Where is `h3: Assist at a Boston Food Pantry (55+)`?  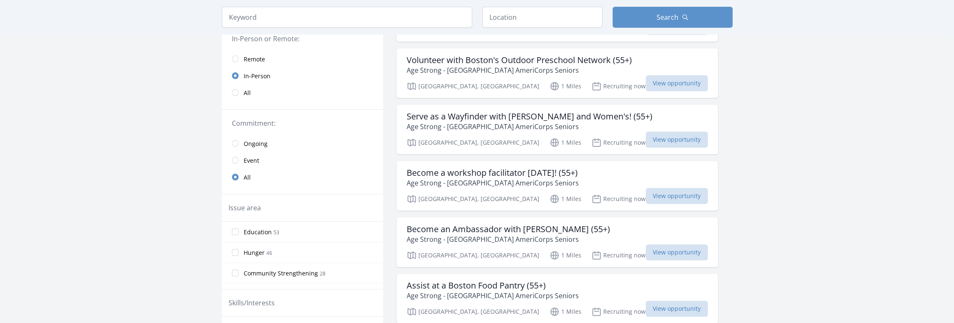
h3: Assist at a Boston Food Pantry (55+) is located at coordinates (493, 285).